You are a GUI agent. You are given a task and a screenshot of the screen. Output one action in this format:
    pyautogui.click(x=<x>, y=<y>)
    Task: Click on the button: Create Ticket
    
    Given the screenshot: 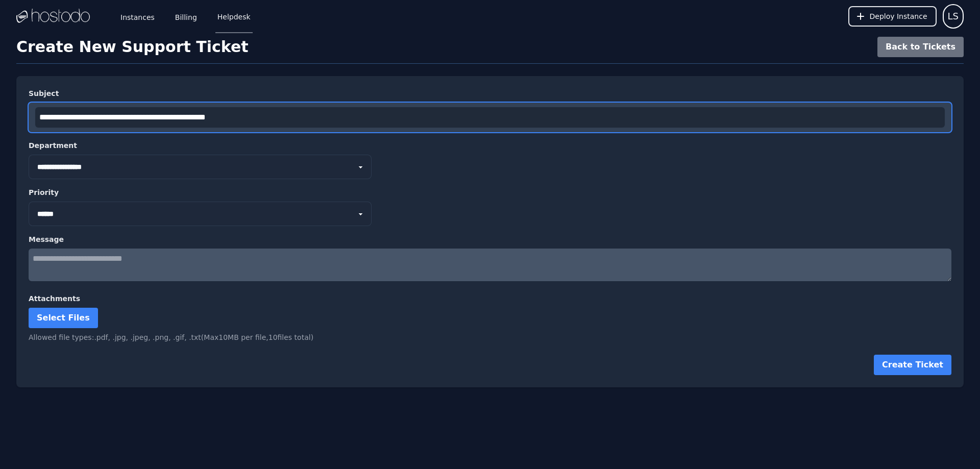 What is the action you would take?
    pyautogui.click(x=913, y=365)
    